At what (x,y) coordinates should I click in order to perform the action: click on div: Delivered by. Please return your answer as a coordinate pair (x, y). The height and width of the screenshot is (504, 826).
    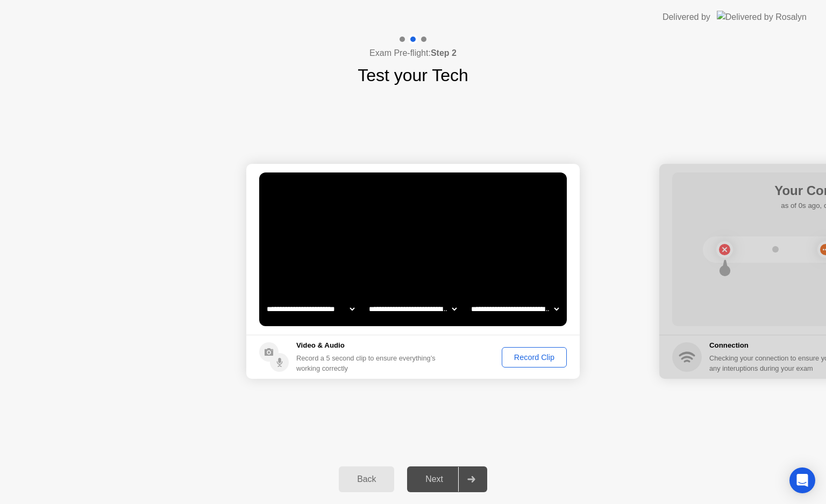
    Looking at the image, I should click on (687, 17).